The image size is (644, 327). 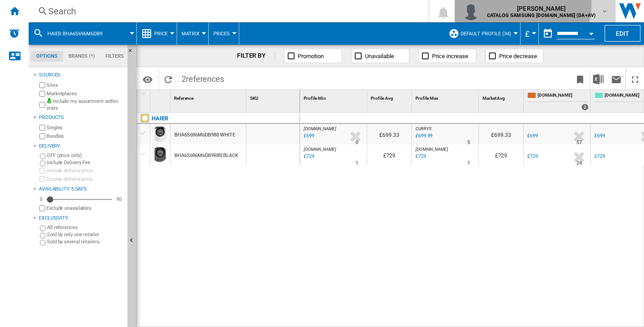 I want to click on md-slider: Availability, so click(x=79, y=199).